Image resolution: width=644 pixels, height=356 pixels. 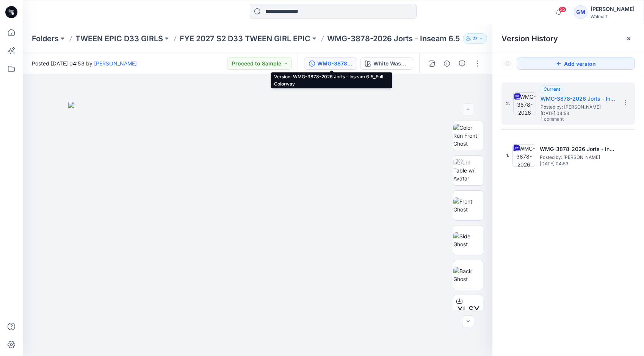 I want to click on div: Walmart, so click(x=612, y=16).